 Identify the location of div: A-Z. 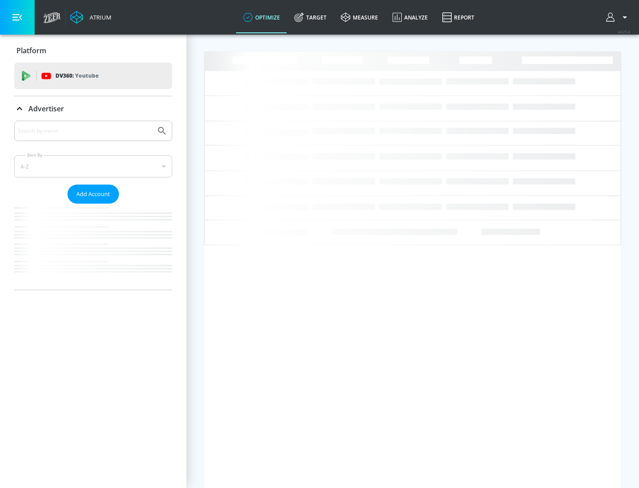
(93, 167).